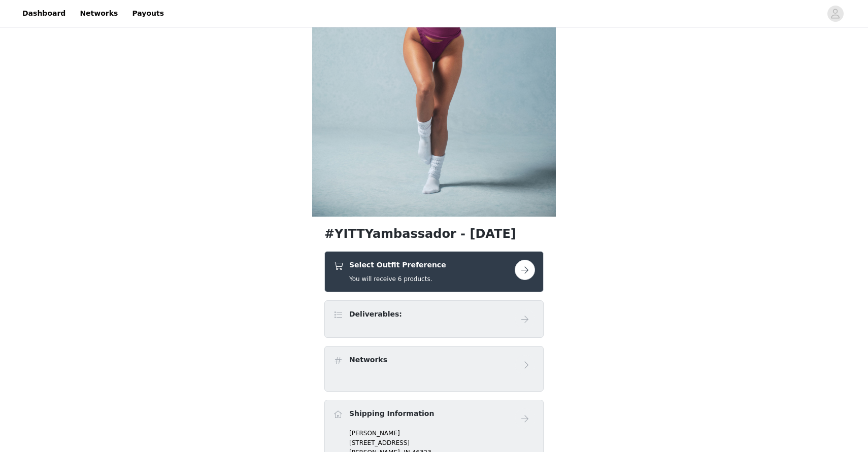  What do you see at coordinates (434, 272) in the screenshot?
I see `div: Select Outfit Preference` at bounding box center [434, 272].